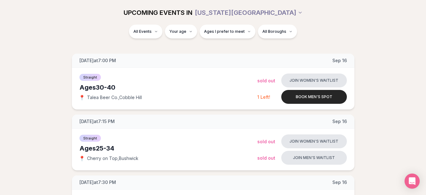 The width and height of the screenshot is (426, 195). I want to click on button: Ages I prefer to meet, so click(227, 32).